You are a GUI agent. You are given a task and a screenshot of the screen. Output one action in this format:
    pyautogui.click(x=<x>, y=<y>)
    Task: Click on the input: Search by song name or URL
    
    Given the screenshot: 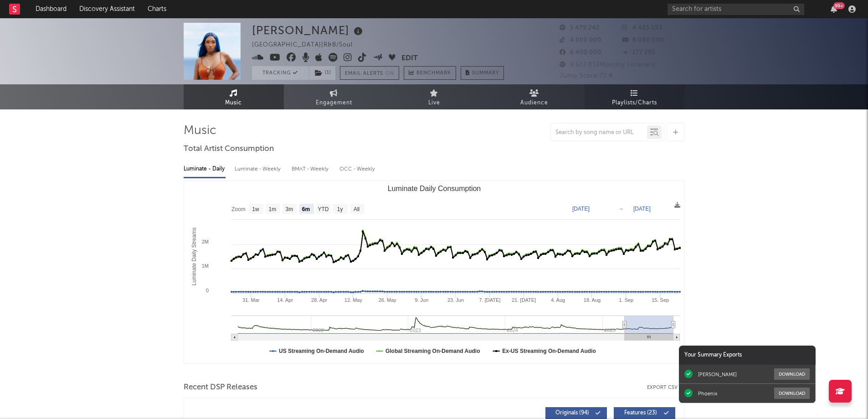 What is the action you would take?
    pyautogui.click(x=599, y=132)
    